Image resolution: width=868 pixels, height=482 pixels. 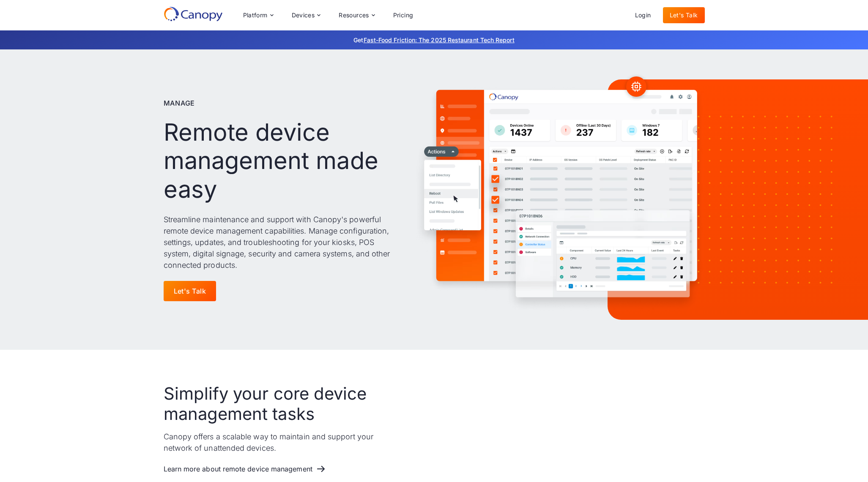 What do you see at coordinates (180, 103) in the screenshot?
I see `p: Manage` at bounding box center [180, 103].